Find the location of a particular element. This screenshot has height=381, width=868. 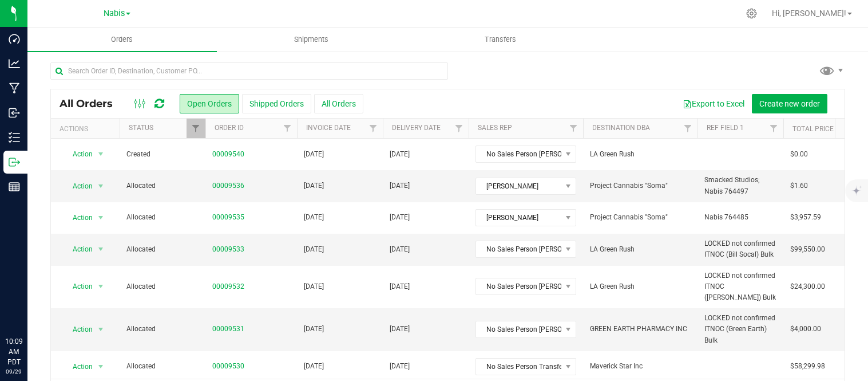

a: 00009533 is located at coordinates (228, 249).